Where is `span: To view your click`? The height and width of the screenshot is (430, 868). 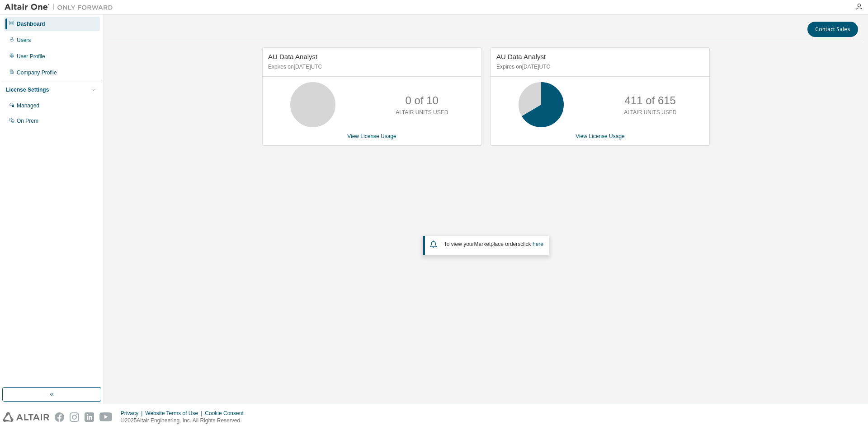
span: To view your click is located at coordinates (494, 244).